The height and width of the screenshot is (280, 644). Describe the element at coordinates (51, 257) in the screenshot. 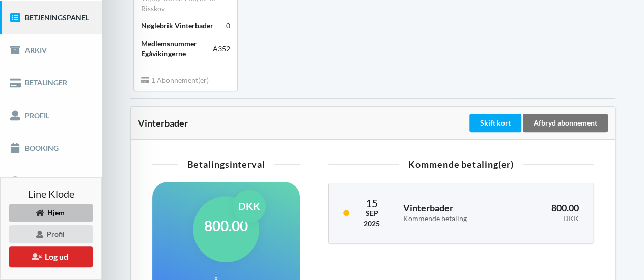

I see `button: Log ud` at that location.